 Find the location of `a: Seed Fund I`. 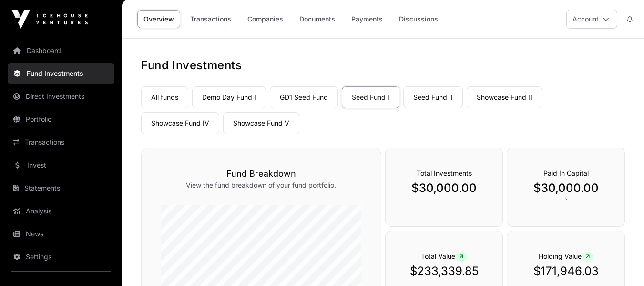

a: Seed Fund I is located at coordinates (370, 98).